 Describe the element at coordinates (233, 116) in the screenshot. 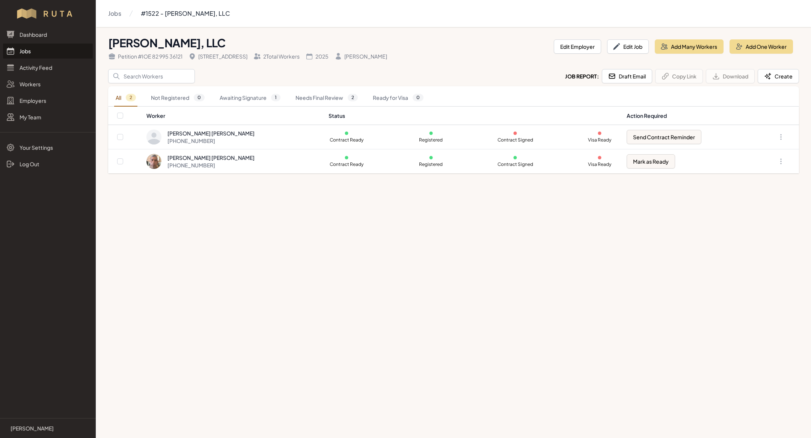

I see `div: Worker` at that location.